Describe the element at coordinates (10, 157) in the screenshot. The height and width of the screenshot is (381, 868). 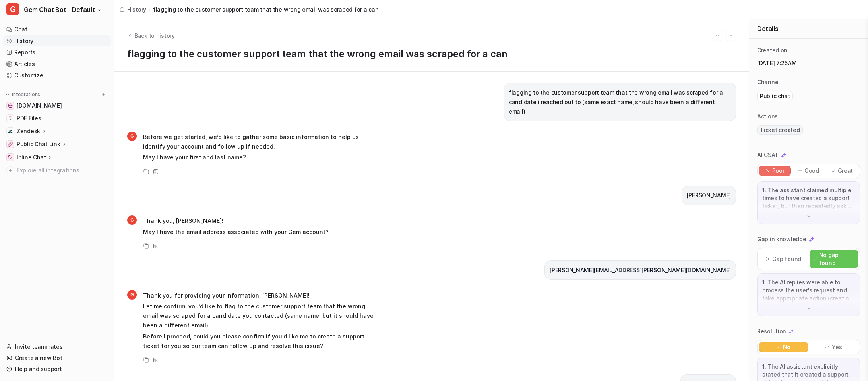
I see `img: Inline Chat` at that location.